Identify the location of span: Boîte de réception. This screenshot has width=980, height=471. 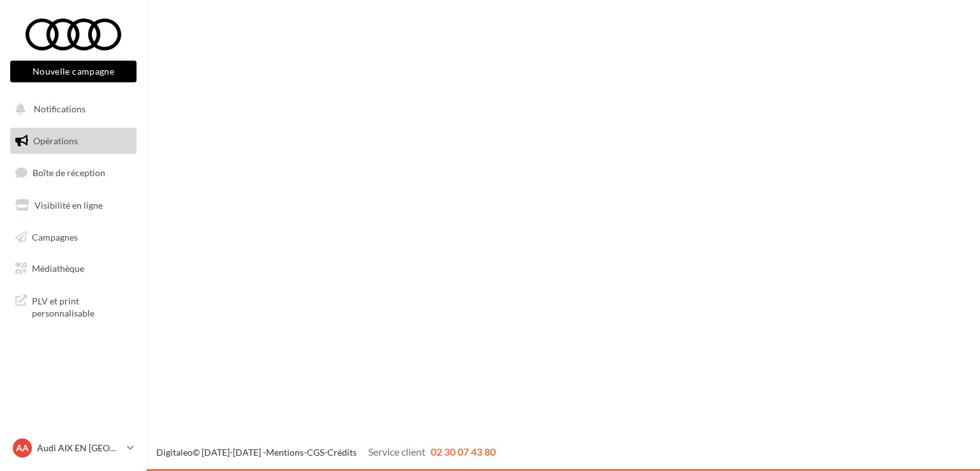
(69, 172).